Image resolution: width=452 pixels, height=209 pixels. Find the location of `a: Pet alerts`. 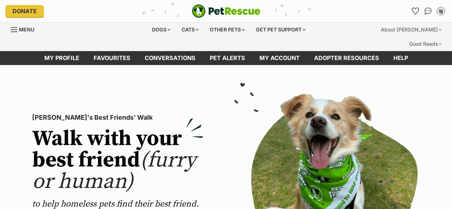

a: Pet alerts is located at coordinates (227, 58).